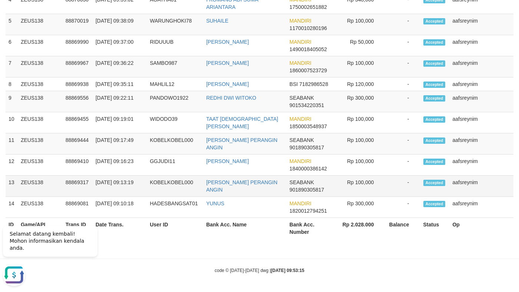  I want to click on span: Copy 7182986528 to clipboard, so click(314, 84).